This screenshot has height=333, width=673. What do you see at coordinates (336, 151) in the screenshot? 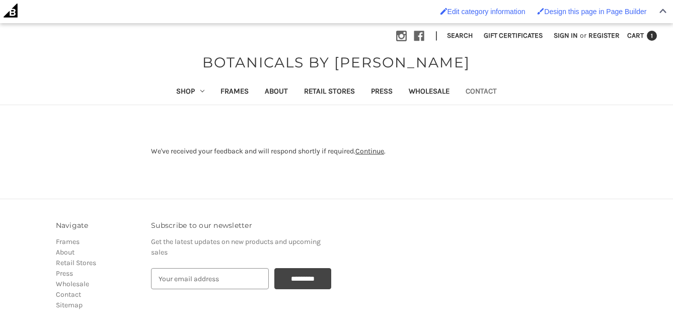
I see `div: We've received your feedback and will respond shortly if required. .` at bounding box center [336, 151].